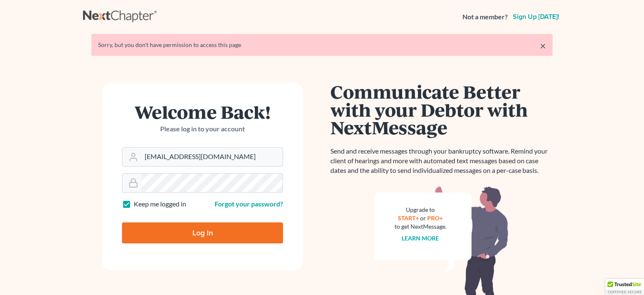 The width and height of the screenshot is (644, 295). Describe the element at coordinates (322, 45) in the screenshot. I see `div: Sorry, but you don't have permission to access this page` at that location.